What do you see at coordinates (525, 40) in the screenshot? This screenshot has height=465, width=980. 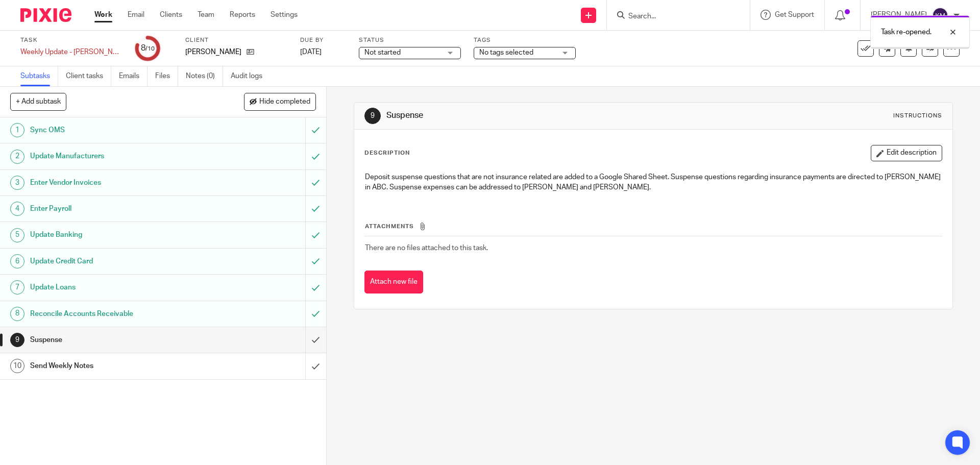 I see `label: Tags` at bounding box center [525, 40].